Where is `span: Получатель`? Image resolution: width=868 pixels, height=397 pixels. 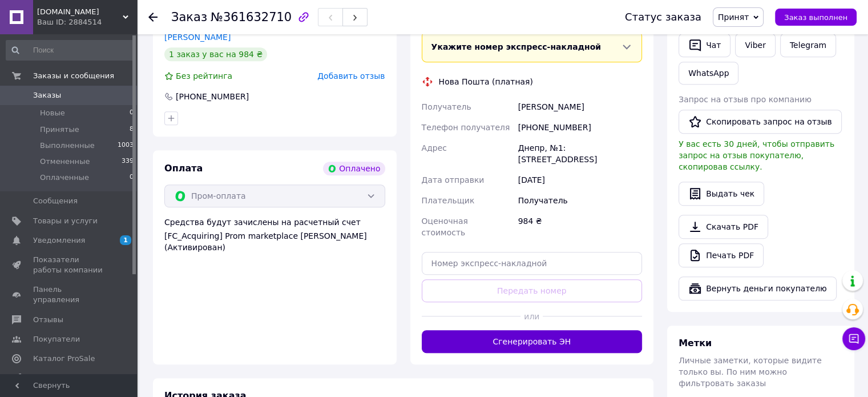
span: Получатель is located at coordinates (446, 107).